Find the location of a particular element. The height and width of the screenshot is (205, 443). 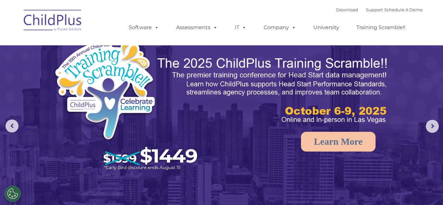

a: Training Scramble!! is located at coordinates (380, 28).